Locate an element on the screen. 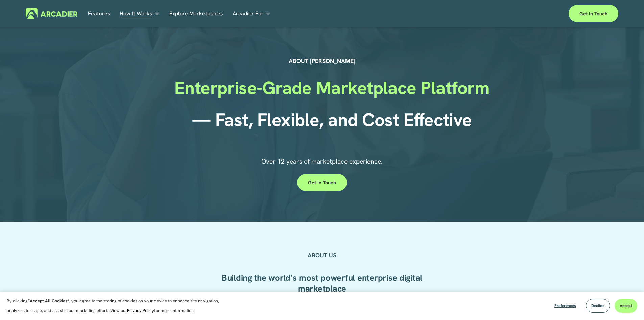  button: Decline is located at coordinates (598, 306).